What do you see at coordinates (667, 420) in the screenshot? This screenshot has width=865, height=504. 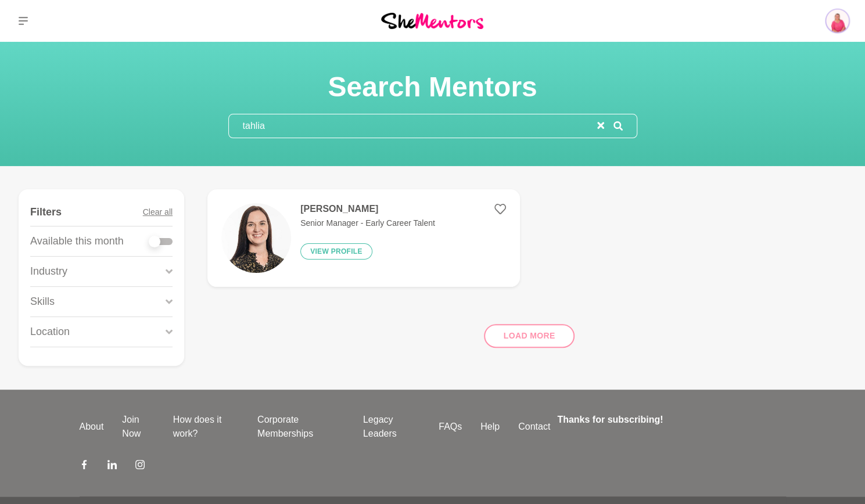 I see `h4: Thanks for subscribing!` at bounding box center [667, 420].